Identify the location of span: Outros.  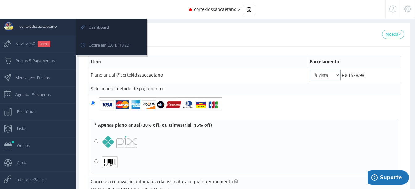
(20, 145).